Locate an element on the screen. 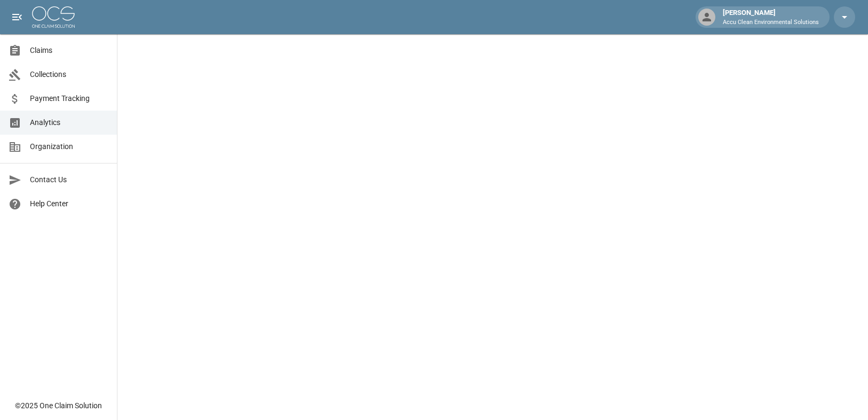 The height and width of the screenshot is (420, 868). button: open drawer is located at coordinates (18, 18).